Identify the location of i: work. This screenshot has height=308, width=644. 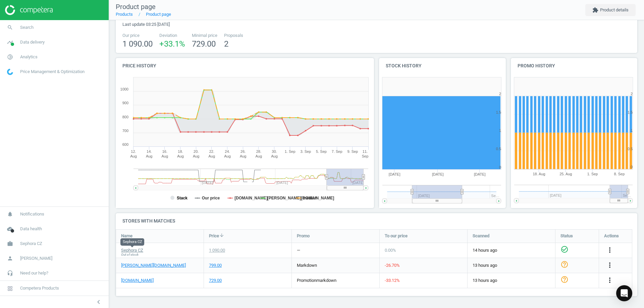
(10, 244).